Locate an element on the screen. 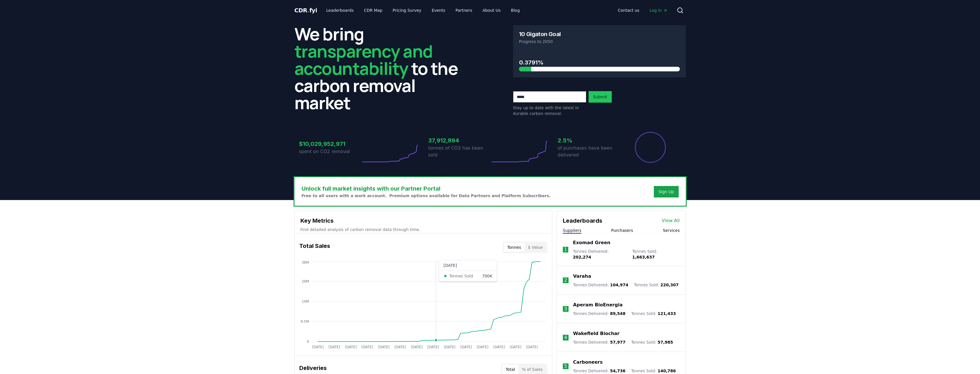 The height and width of the screenshot is (374, 980). button: Sign Up is located at coordinates (666, 192).